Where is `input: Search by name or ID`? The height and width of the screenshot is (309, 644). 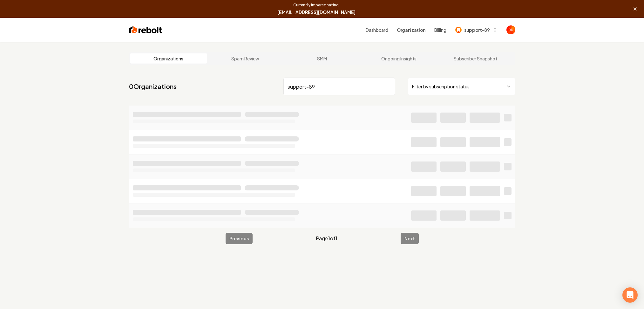 input: Search by name or ID is located at coordinates (339, 86).